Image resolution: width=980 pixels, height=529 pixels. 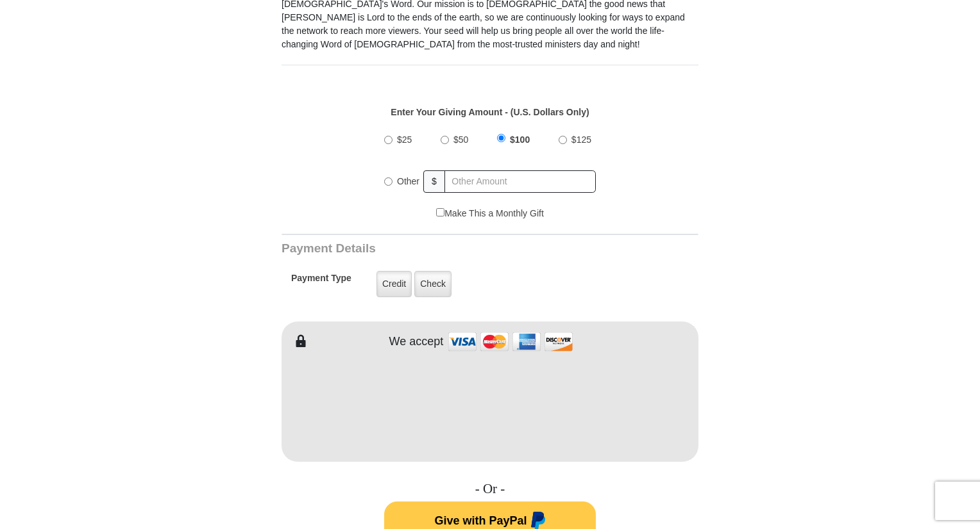 What do you see at coordinates (433, 284) in the screenshot?
I see `label: Check` at bounding box center [433, 284].